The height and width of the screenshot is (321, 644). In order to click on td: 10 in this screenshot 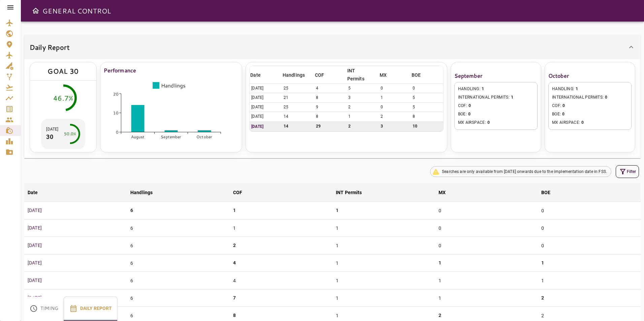, I will do `click(427, 127)`.